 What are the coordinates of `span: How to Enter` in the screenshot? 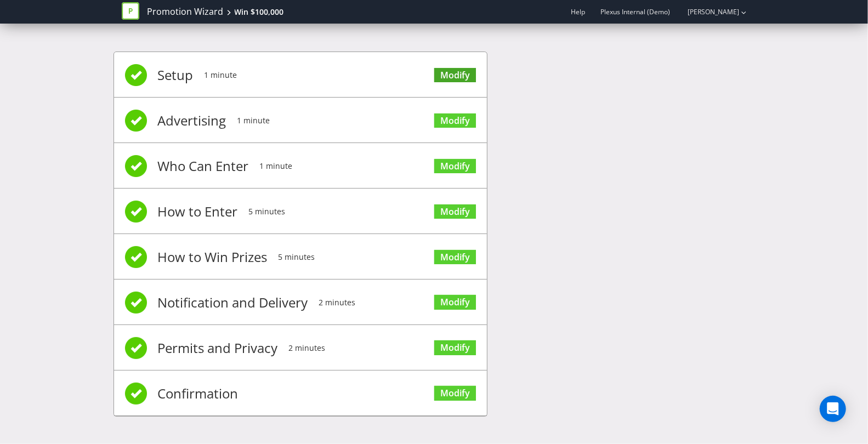 It's located at (198, 212).